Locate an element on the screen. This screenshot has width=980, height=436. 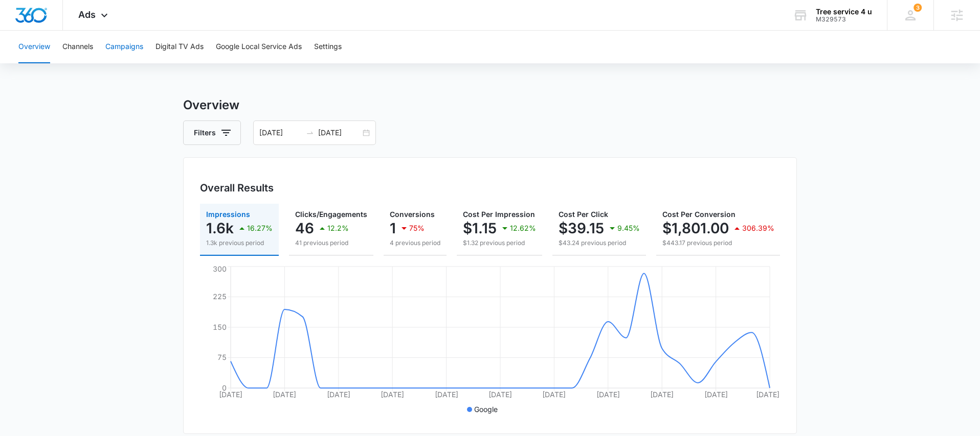
button: Google Local Service Ads is located at coordinates (258, 47).